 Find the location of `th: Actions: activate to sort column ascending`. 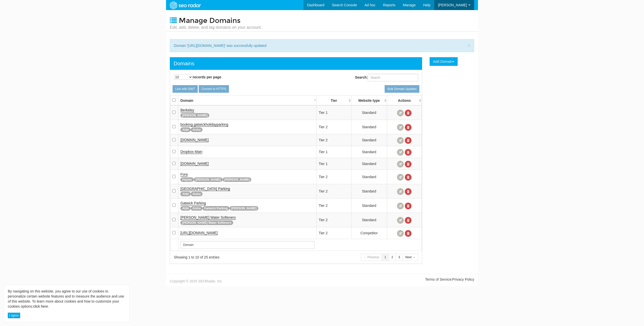

th: Actions: activate to sort column ascending is located at coordinates (405, 101).